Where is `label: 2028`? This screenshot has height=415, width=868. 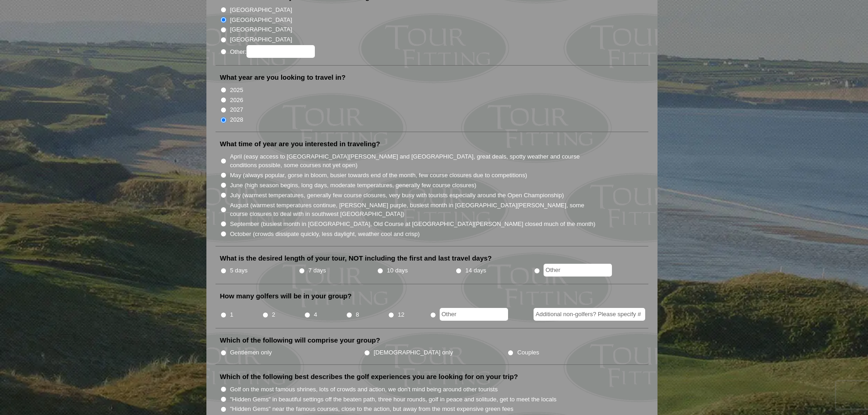 label: 2028 is located at coordinates (236, 120).